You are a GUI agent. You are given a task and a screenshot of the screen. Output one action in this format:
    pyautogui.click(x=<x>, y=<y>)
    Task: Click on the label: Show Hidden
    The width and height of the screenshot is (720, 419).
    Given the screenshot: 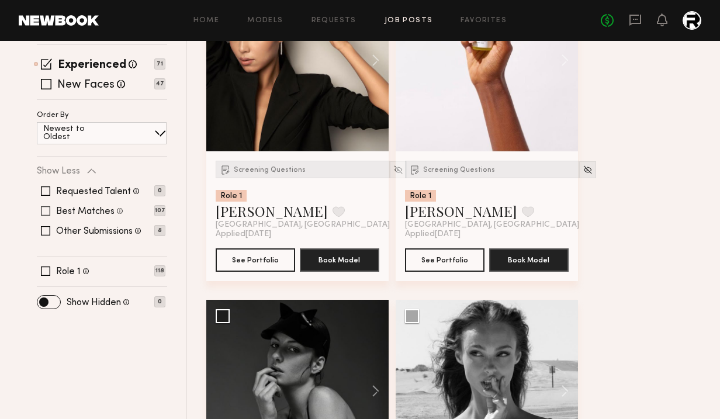 What is the action you would take?
    pyautogui.click(x=94, y=303)
    